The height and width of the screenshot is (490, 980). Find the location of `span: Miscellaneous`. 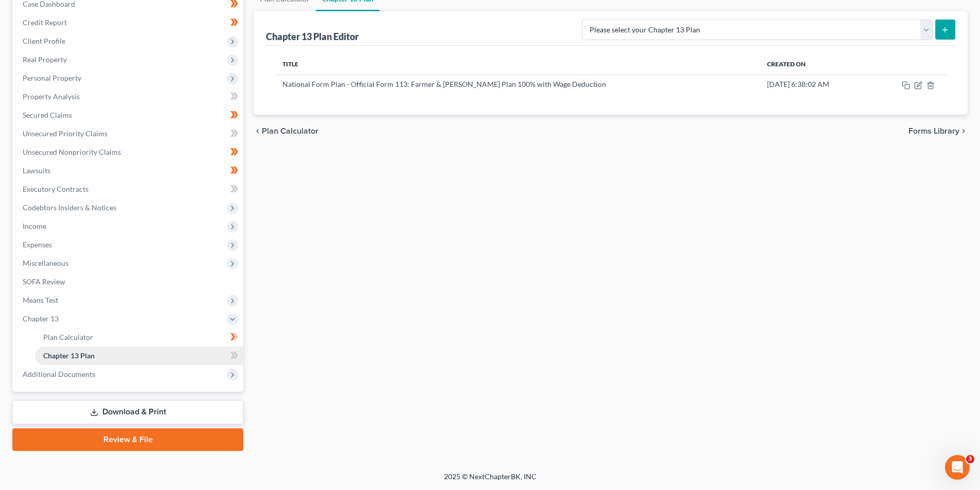

span: Miscellaneous is located at coordinates (45, 262).